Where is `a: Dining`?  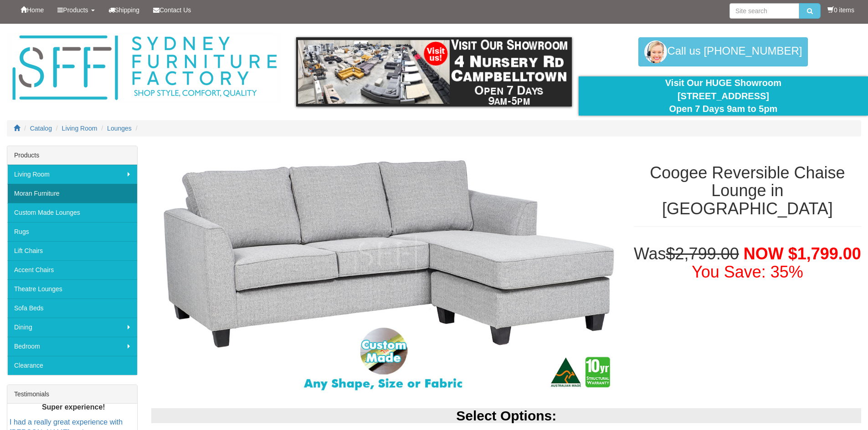
a: Dining is located at coordinates (72, 328).